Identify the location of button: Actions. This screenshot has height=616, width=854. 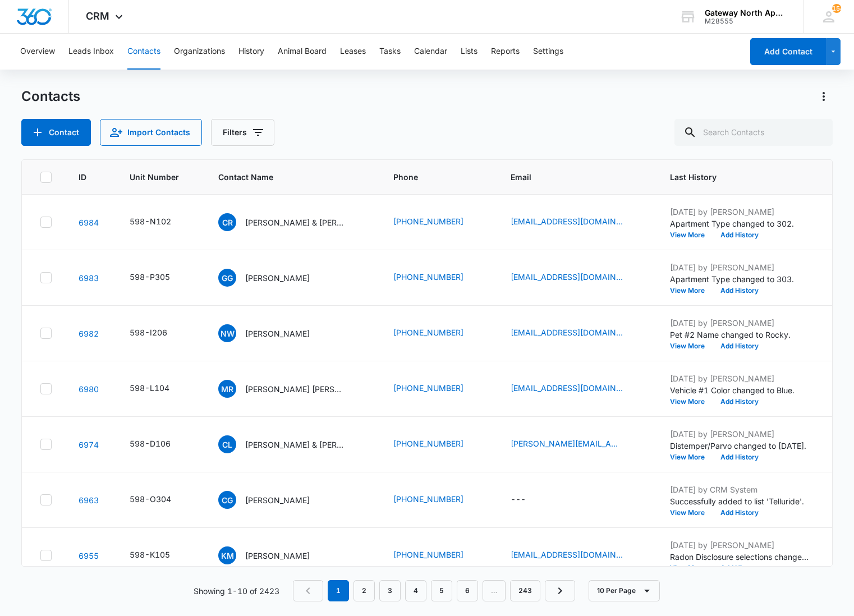
(824, 96).